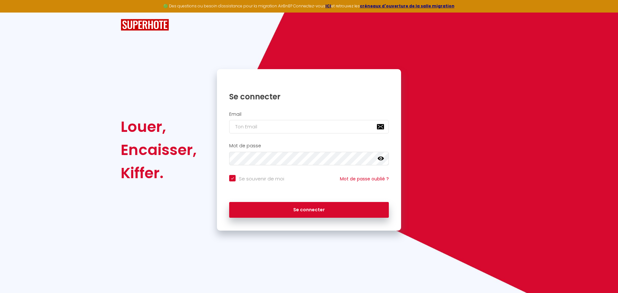 The height and width of the screenshot is (293, 618). What do you see at coordinates (407, 6) in the screenshot?
I see `a: créneaux d'ouverture de la salle migration` at bounding box center [407, 6].